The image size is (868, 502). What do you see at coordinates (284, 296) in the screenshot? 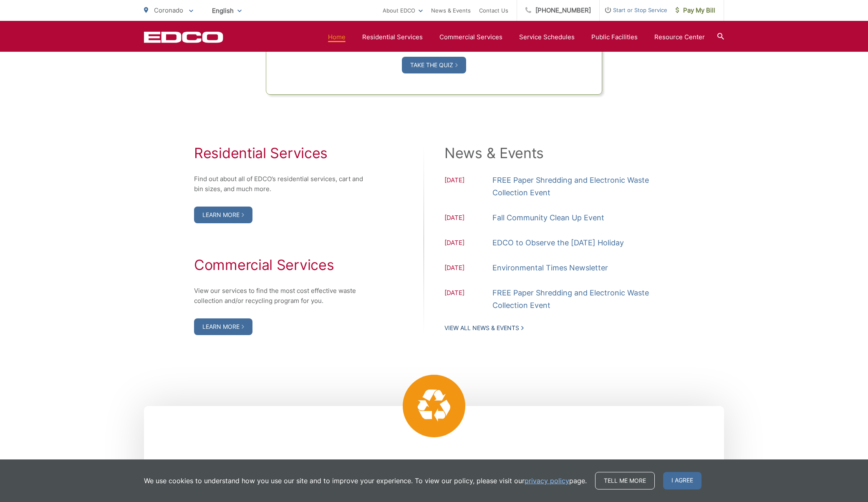
I see `p: View our services to find the most cost effective waste collection and/or recycling program for you.` at bounding box center [284, 296].